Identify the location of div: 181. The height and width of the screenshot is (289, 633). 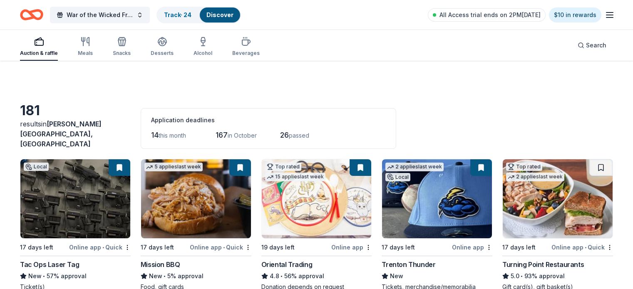
(75, 111).